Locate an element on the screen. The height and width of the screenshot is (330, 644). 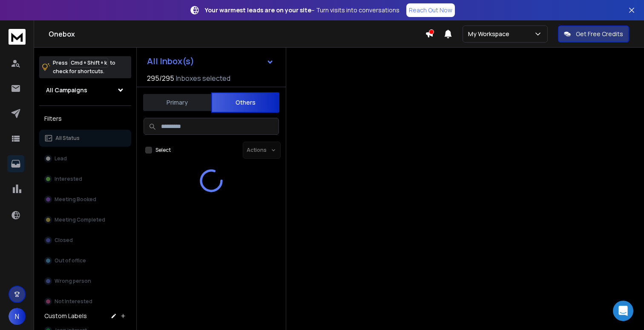
label: Select is located at coordinates (163, 150).